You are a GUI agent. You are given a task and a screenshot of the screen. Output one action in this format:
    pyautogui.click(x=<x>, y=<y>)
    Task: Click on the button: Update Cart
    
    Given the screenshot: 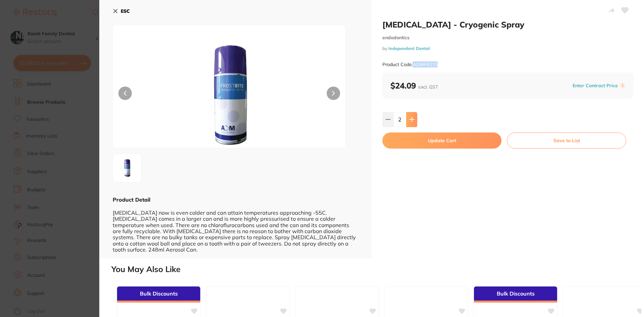 What is the action you would take?
    pyautogui.click(x=441, y=141)
    